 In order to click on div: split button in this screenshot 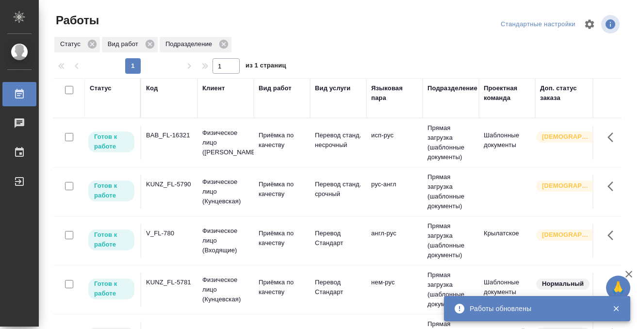, I will do `click(538, 24)`.